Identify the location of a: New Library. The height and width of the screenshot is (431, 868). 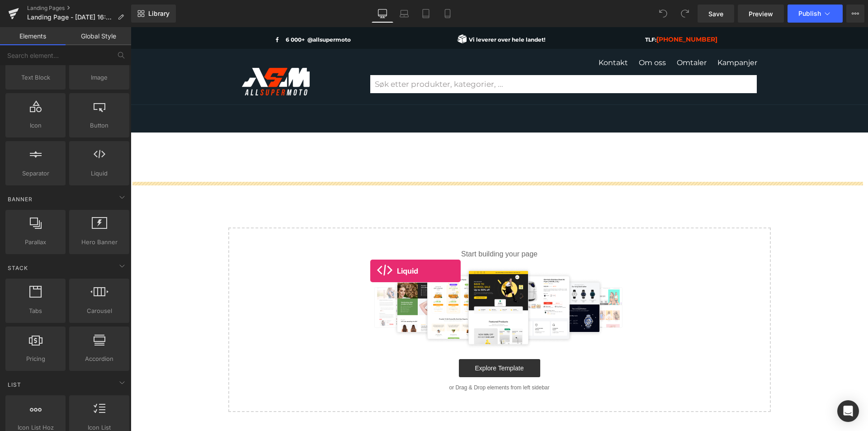
(153, 14).